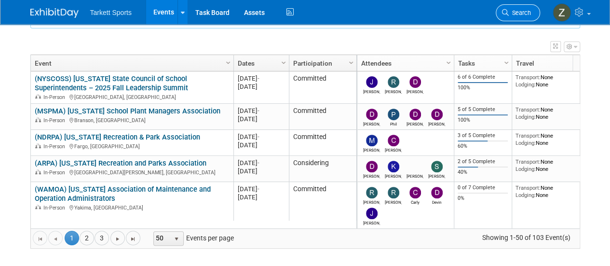 Image resolution: width=610 pixels, height=266 pixels. Describe the element at coordinates (176, 239) in the screenshot. I see `span: select` at that location.